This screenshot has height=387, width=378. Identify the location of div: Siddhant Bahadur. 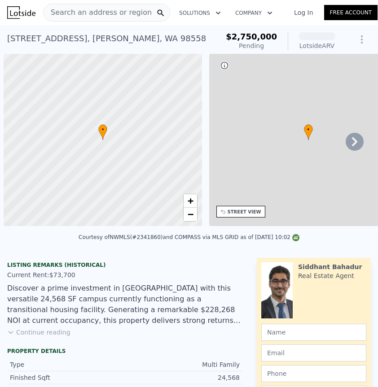
(330, 267).